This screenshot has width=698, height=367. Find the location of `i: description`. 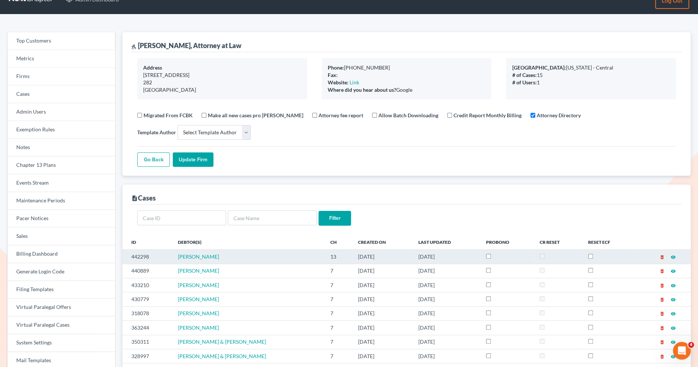

i: description is located at coordinates (135, 198).